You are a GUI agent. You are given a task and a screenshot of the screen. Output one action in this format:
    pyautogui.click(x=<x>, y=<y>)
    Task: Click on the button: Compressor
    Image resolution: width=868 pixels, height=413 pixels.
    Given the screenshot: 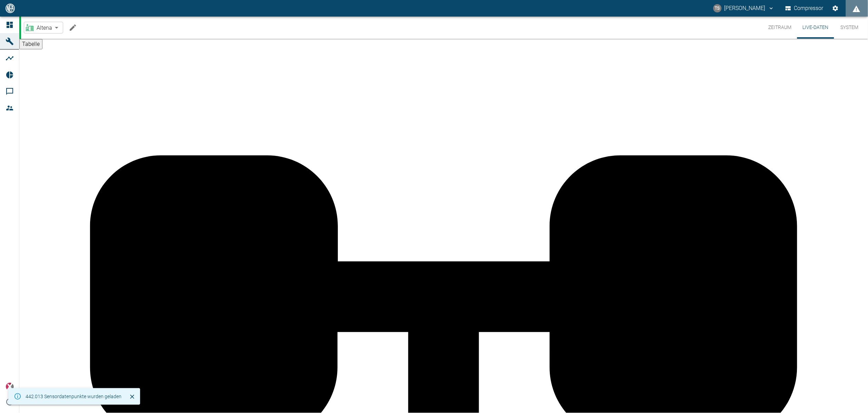 What is the action you would take?
    pyautogui.click(x=804, y=8)
    